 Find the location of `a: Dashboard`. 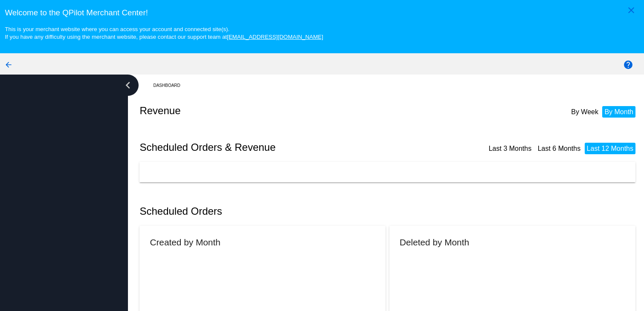

a: Dashboard is located at coordinates (170, 85).